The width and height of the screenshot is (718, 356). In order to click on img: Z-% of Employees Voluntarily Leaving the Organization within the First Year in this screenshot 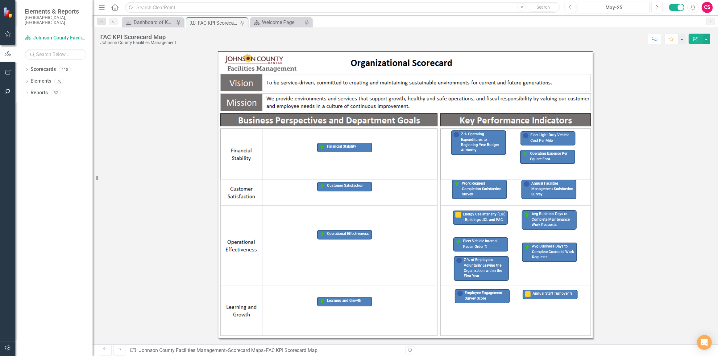, I will do `click(459, 261)`.